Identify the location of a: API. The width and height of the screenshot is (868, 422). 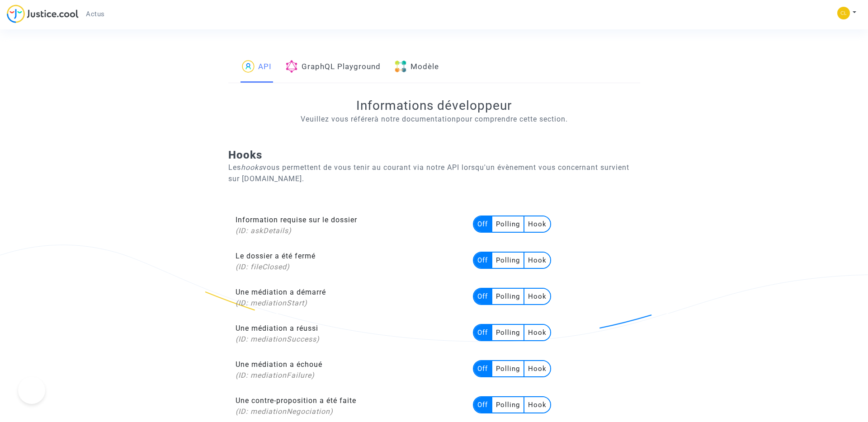
(257, 68).